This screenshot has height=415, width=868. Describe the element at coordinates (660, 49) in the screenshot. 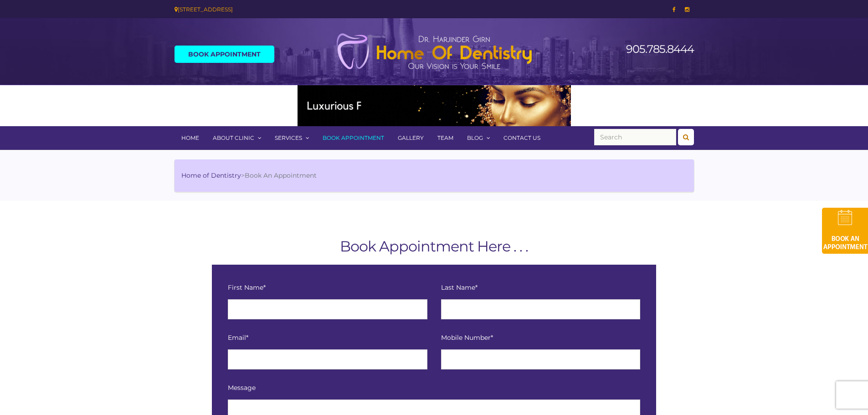

I see `a: 905.785.8444` at that location.